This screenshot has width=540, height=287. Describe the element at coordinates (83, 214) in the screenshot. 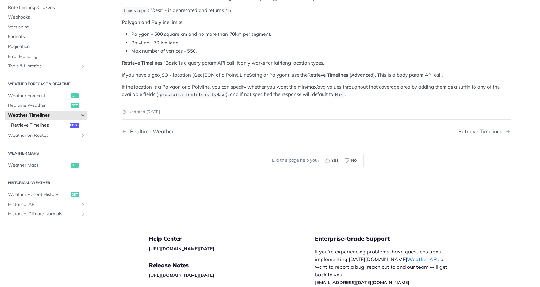

I see `button: Show subpages for Historical Climate Normals` at that location.